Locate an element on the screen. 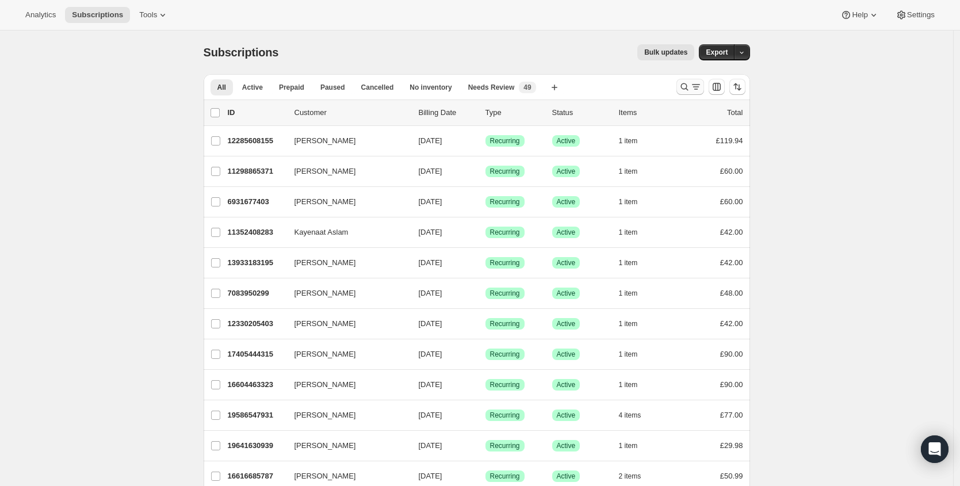  button: Customize table column order and visibility is located at coordinates (717, 87).